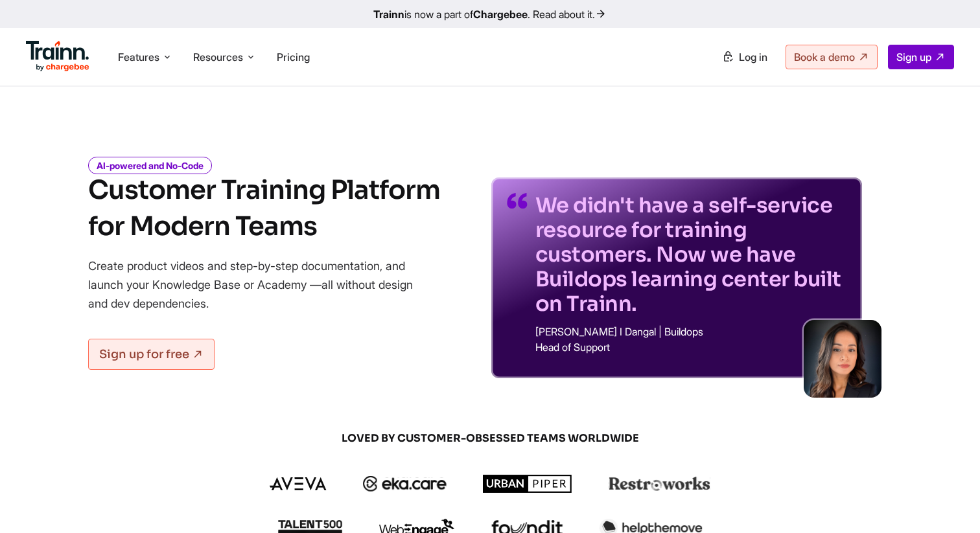 This screenshot has height=533, width=980. Describe the element at coordinates (745, 57) in the screenshot. I see `a: Log in` at that location.